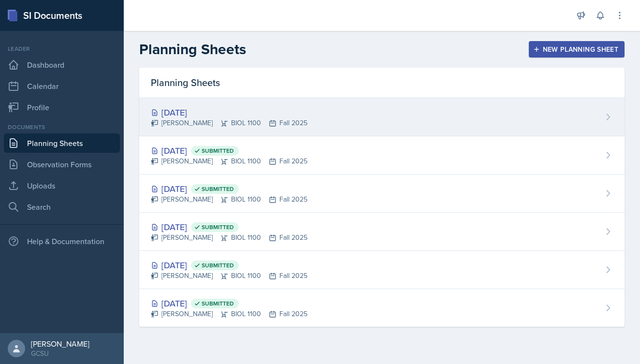 This screenshot has height=364, width=640. I want to click on div: Planning Sheets, so click(382, 83).